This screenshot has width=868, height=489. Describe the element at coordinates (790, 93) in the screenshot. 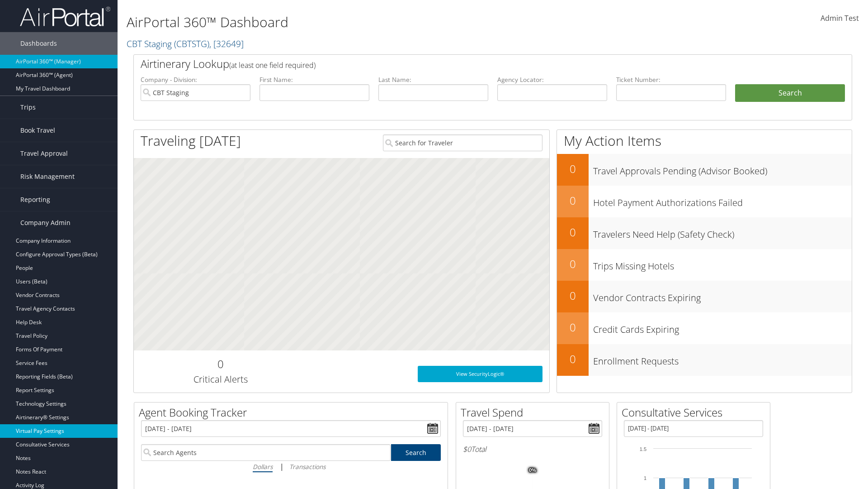

I see `button: Search` at that location.